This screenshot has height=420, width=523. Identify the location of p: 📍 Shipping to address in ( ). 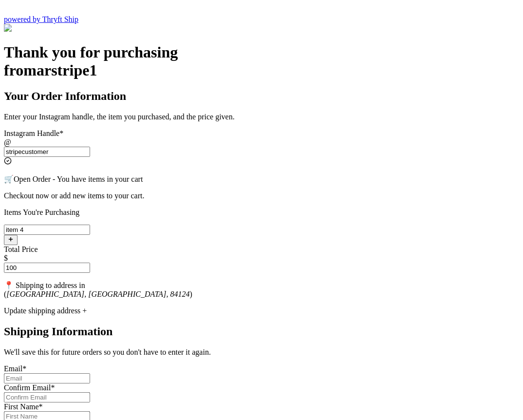
(262, 290).